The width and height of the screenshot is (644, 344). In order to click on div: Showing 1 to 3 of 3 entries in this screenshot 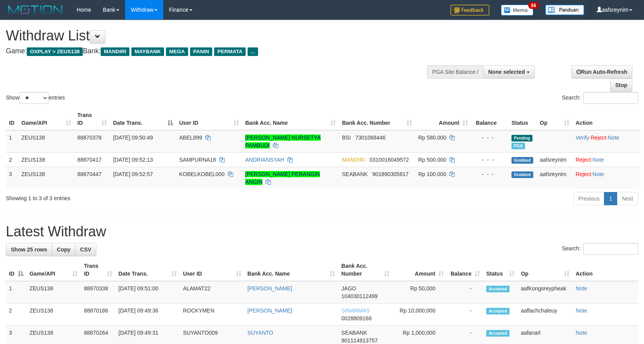, I will do `click(134, 196)`.